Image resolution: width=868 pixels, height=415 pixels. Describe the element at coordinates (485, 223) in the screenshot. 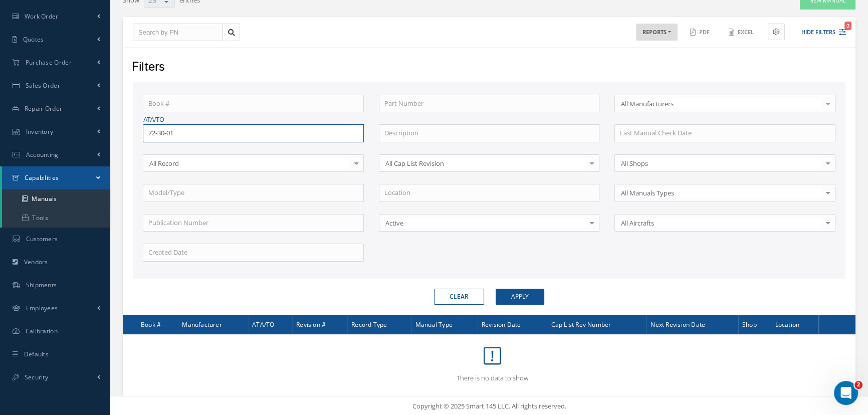

I see `span: Active` at that location.